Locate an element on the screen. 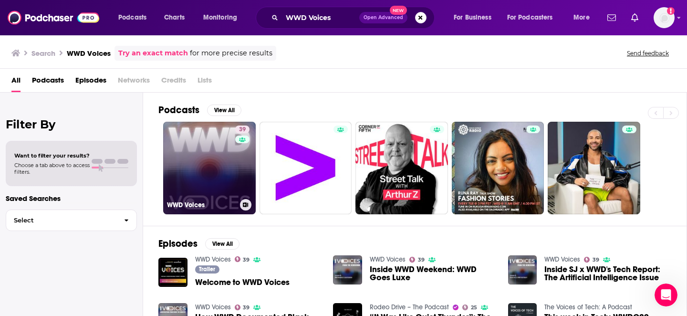 The image size is (687, 316). svg: Add a profile image is located at coordinates (671, 11).